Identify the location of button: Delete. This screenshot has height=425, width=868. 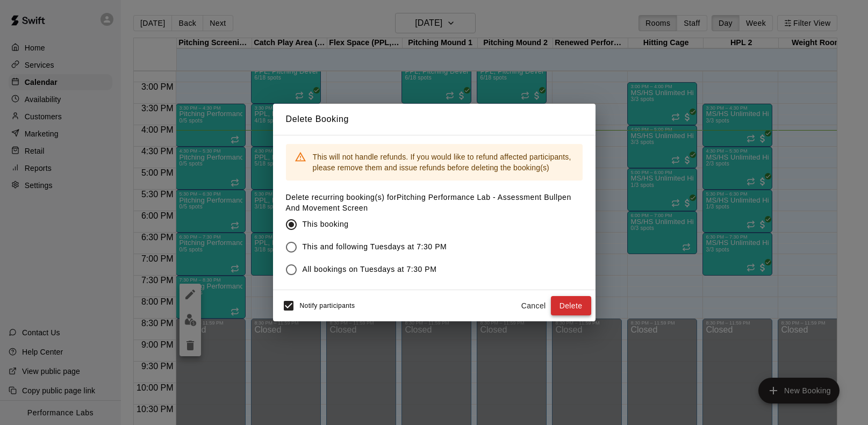
(571, 306).